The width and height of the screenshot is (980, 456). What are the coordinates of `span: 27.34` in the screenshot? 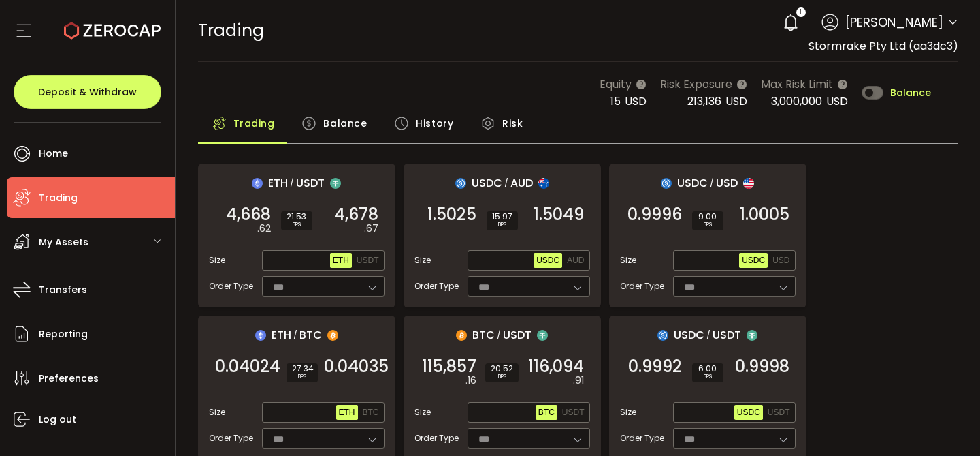 It's located at (302, 369).